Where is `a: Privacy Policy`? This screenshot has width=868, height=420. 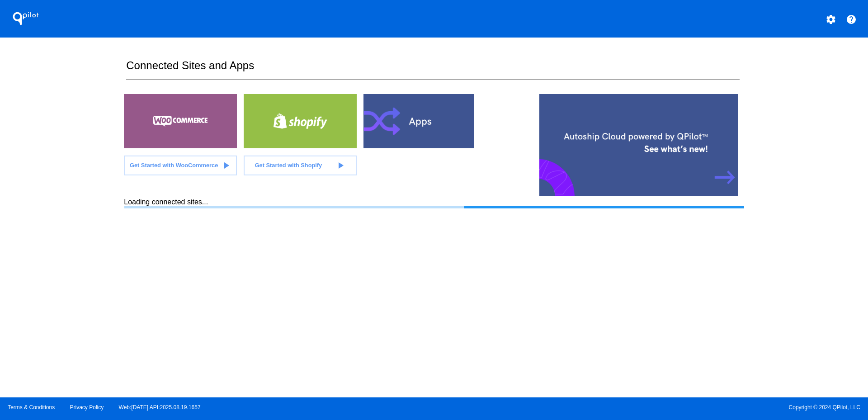 a: Privacy Policy is located at coordinates (86, 407).